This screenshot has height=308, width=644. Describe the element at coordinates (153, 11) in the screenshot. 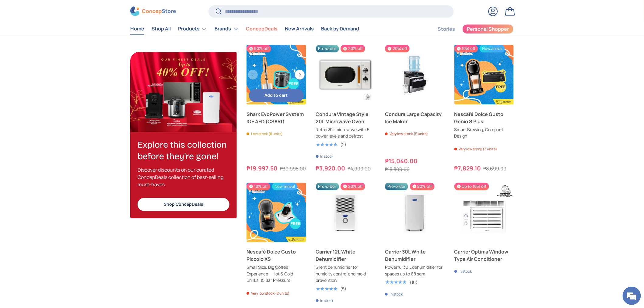

I see `img: ConcepStore` at that location.